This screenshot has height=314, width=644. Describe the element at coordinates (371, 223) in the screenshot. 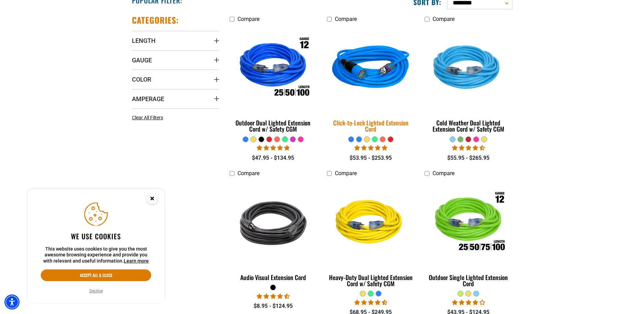

I see `img: yellow` at that location.